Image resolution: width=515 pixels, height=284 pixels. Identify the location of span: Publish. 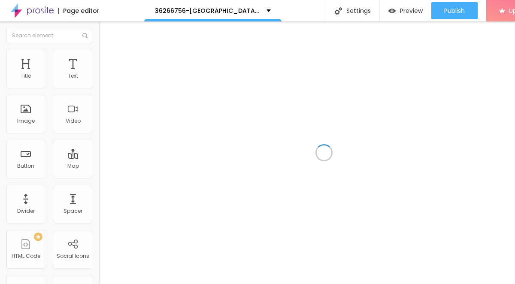
(455, 11).